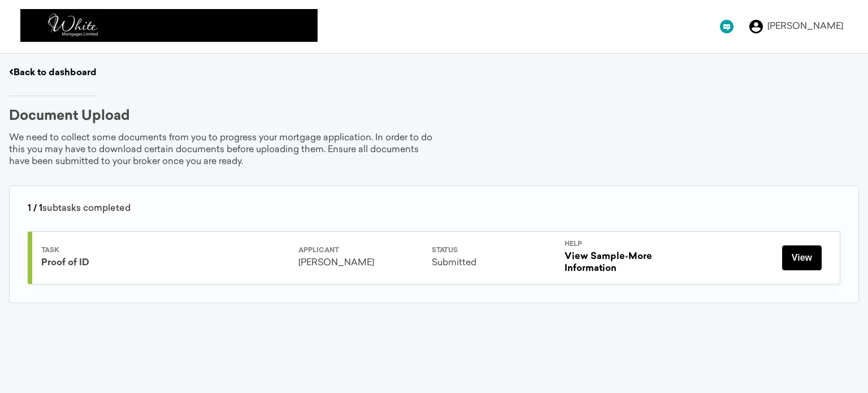 This screenshot has width=868, height=393. I want to click on img: logo, so click(169, 25).